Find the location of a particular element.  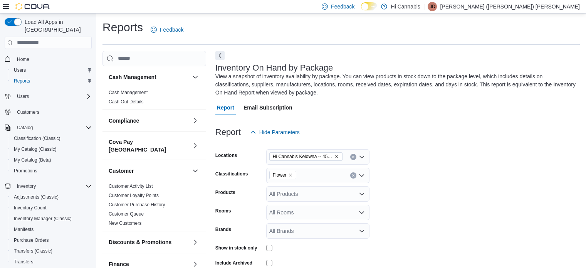

div: Customer is located at coordinates (154, 206).